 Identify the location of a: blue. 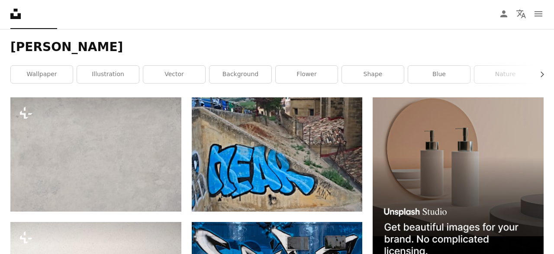
(439, 74).